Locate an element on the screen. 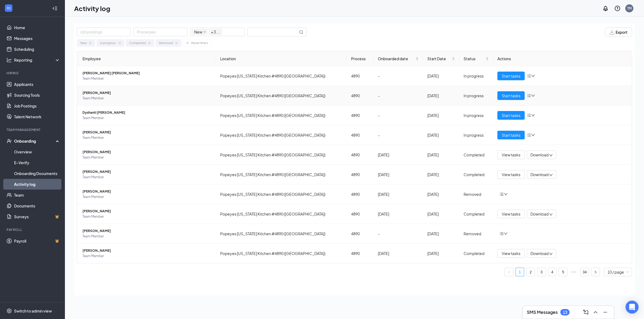 This screenshot has width=644, height=319. span: Onboarded date is located at coordinates (396, 59).